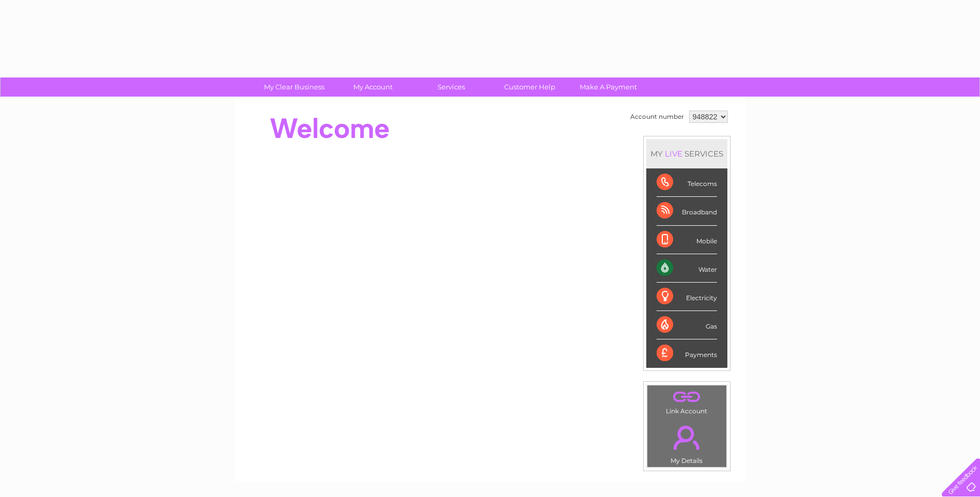  What do you see at coordinates (687, 442) in the screenshot?
I see `td: My Details` at bounding box center [687, 442].